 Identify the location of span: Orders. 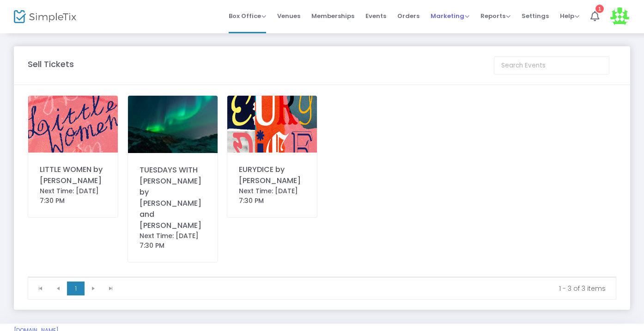
(409, 16).